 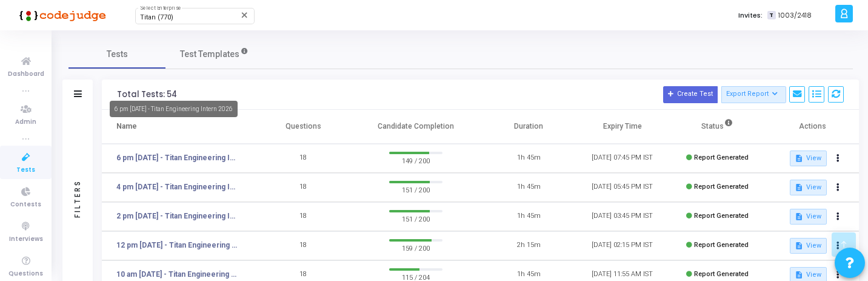 I want to click on button: Export Report, so click(x=753, y=95).